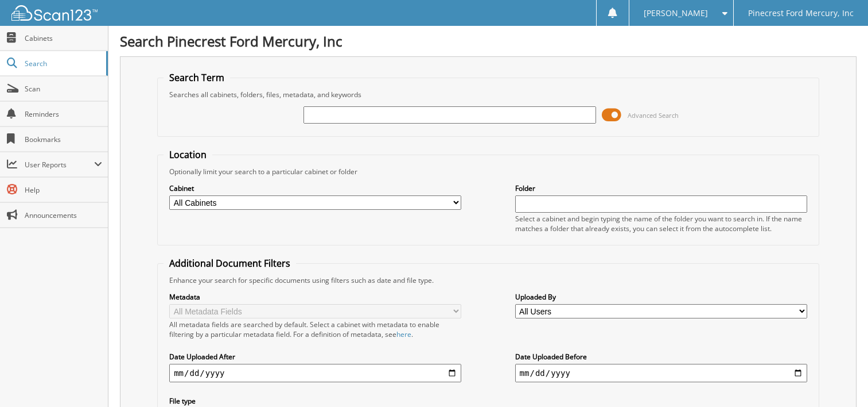  What do you see at coordinates (54, 13) in the screenshot?
I see `img: scan123-logo-white.svg` at bounding box center [54, 13].